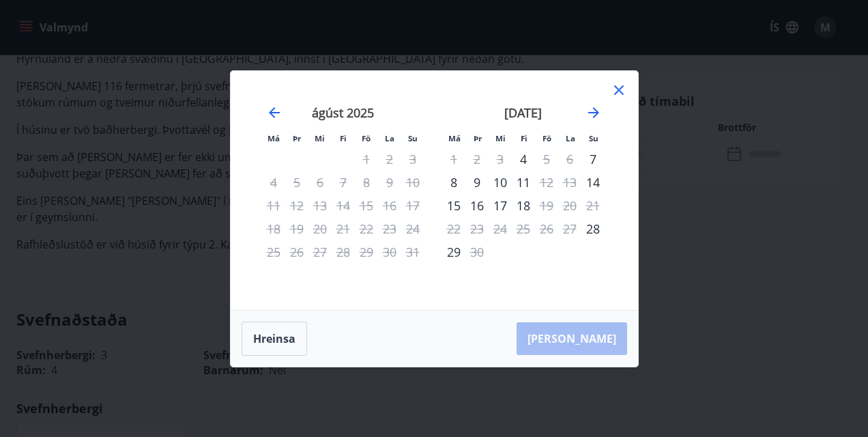 Image resolution: width=868 pixels, height=437 pixels. What do you see at coordinates (500, 229) in the screenshot?
I see `td: Not available. miðvikudagur, 24. september 2025` at bounding box center [500, 229].